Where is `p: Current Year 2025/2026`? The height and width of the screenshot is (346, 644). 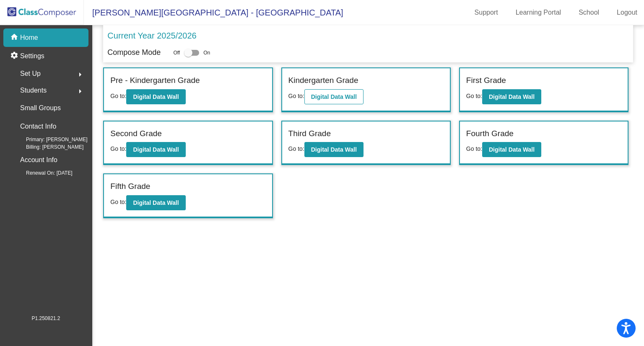
p: Current Year 2025/2026 is located at coordinates (152, 36).